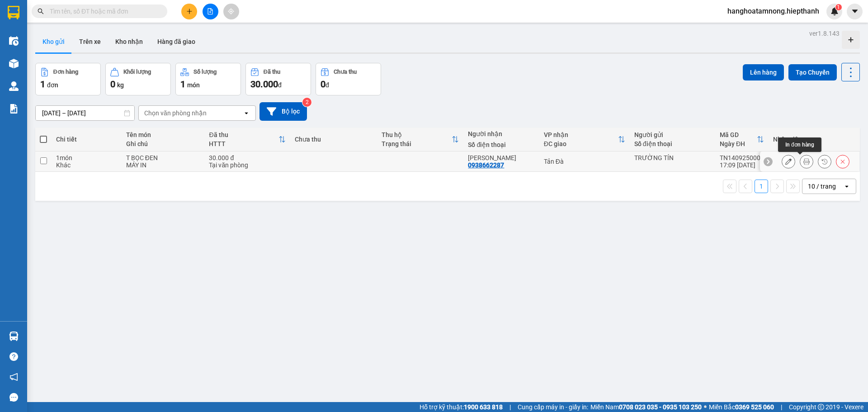  What do you see at coordinates (163, 134) in the screenshot?
I see `div: Tên món` at bounding box center [163, 134].